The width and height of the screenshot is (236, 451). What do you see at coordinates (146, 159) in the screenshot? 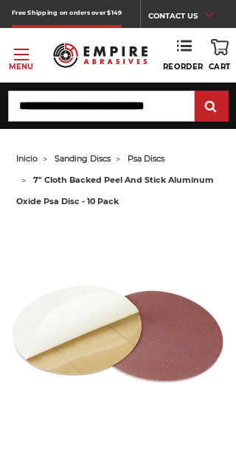
I see `a: psa discs` at bounding box center [146, 159].